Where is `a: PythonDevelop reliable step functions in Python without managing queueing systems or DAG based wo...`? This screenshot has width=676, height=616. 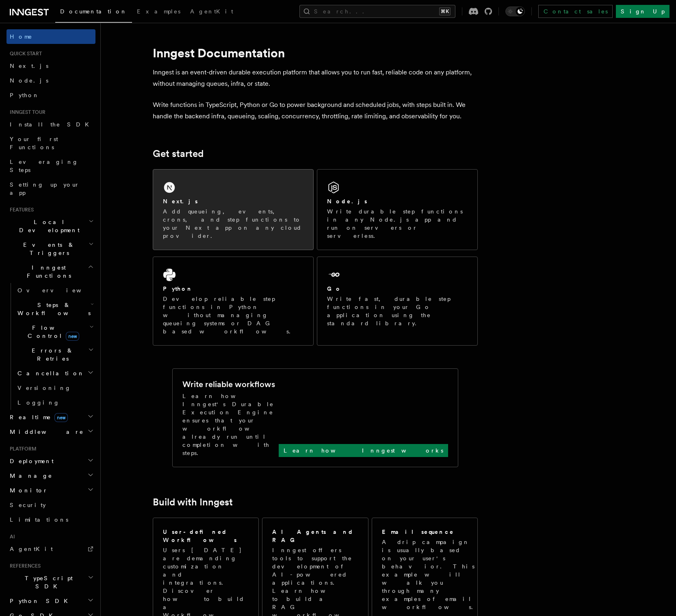 a: PythonDevelop reliable step functions in Python without managing queueing systems or DAG based wo... is located at coordinates (233, 300).